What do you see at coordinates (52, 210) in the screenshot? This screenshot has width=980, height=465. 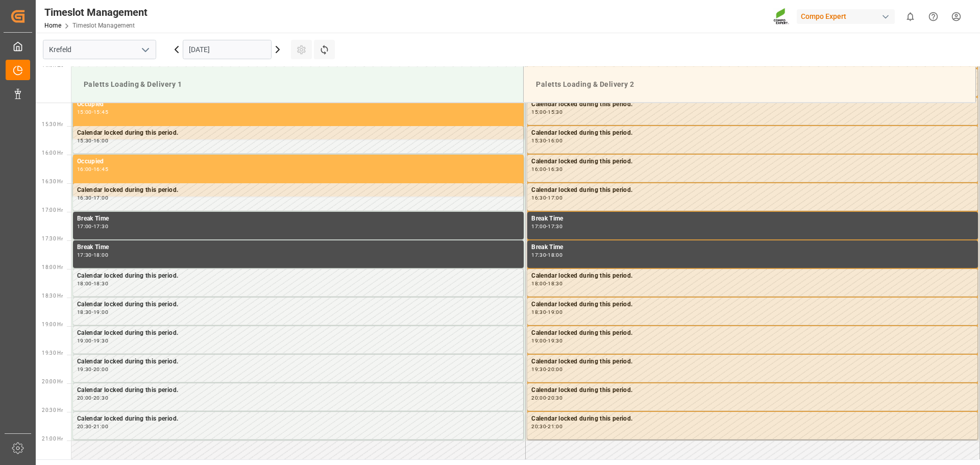 I see `span: 17:00 Hr` at bounding box center [52, 210].